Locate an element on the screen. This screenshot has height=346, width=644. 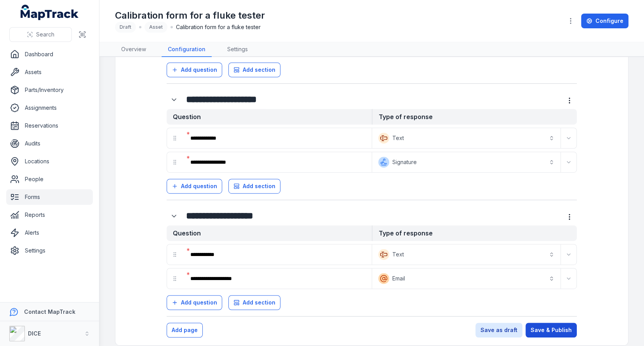
button: Email is located at coordinates (466, 279).